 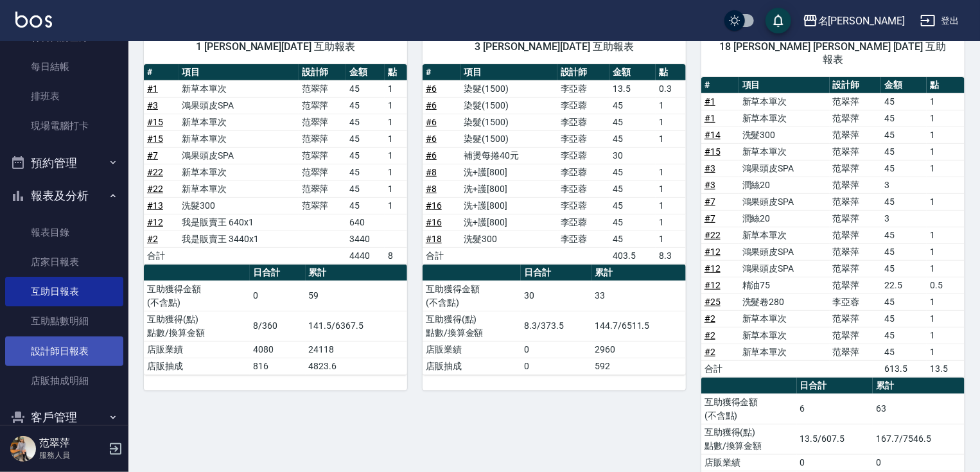 What do you see at coordinates (365, 256) in the screenshot?
I see `td: 4440` at bounding box center [365, 256].